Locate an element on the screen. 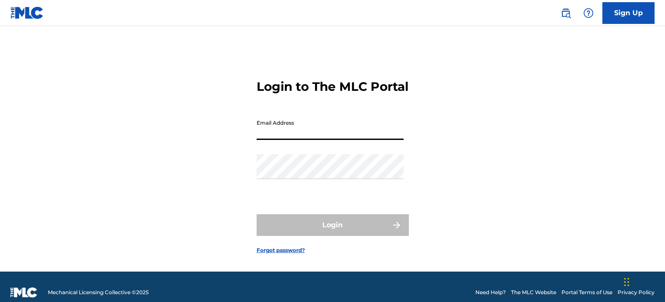  a: Privacy Policy is located at coordinates (636, 293).